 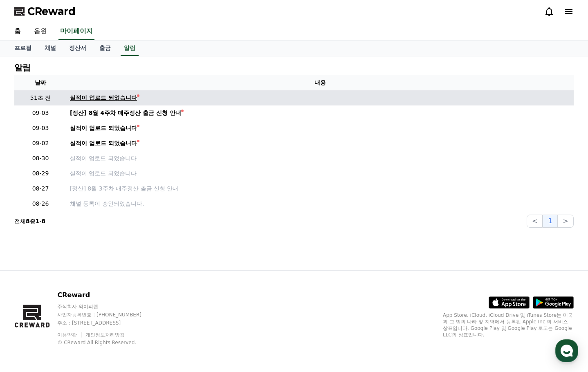 I want to click on th: 내용, so click(x=320, y=83).